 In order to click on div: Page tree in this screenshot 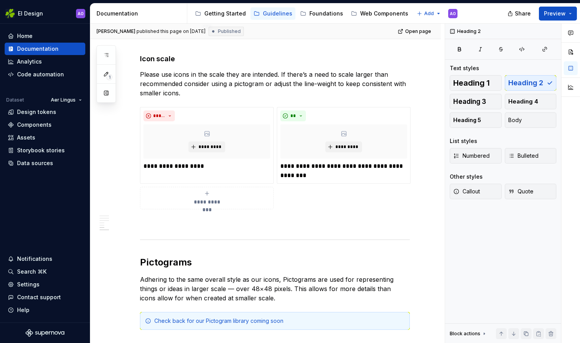, I will do `click(303, 14)`.